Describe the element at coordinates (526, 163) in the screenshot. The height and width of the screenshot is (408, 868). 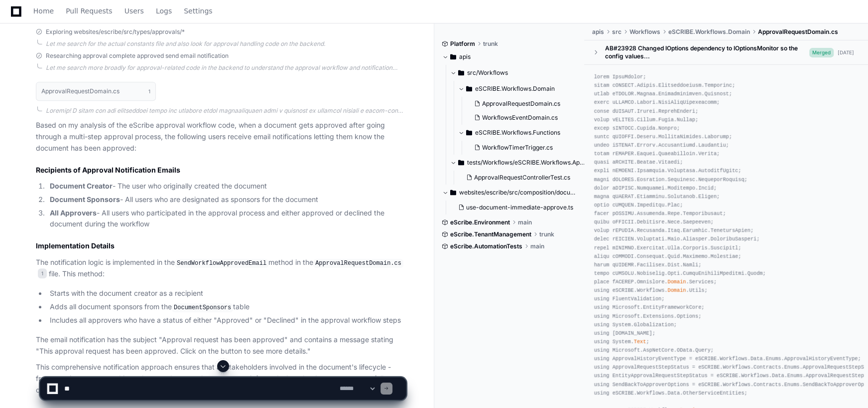
I see `span: tests/Workflows/eSCRIBE.Workflows.Api.Tests/Controllers` at that location.